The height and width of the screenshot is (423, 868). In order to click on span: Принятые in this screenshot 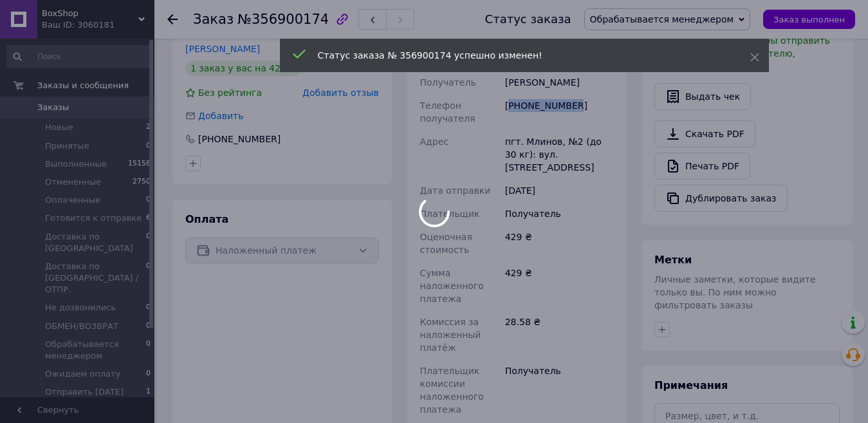, I will do `click(67, 146)`.